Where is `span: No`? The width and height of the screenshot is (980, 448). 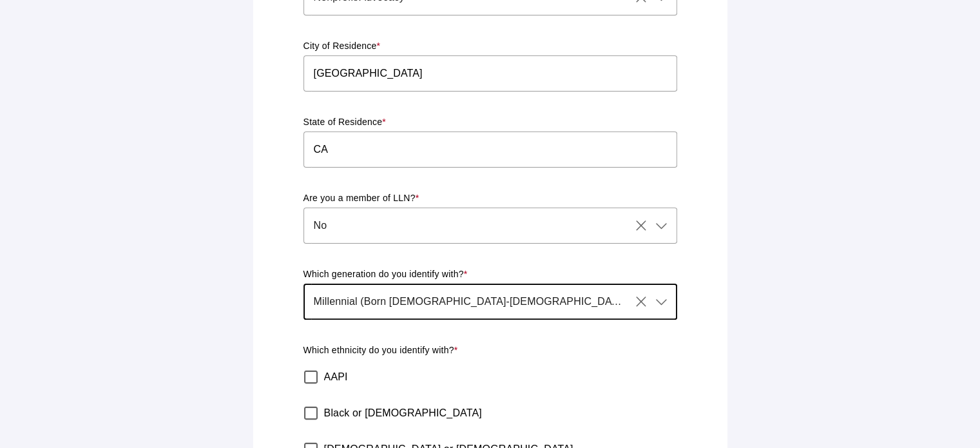 span: No is located at coordinates (320, 226).